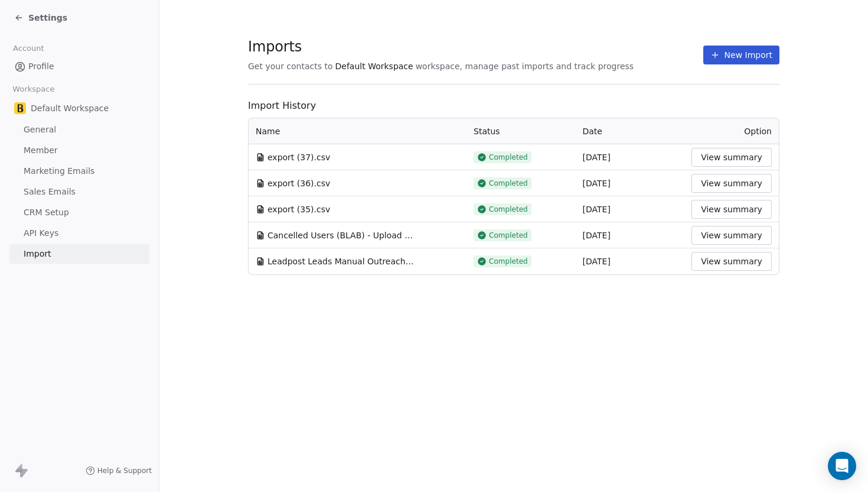 Image resolution: width=868 pixels, height=492 pixels. What do you see at coordinates (298, 158) in the screenshot?
I see `span: export (37).csv` at bounding box center [298, 158].